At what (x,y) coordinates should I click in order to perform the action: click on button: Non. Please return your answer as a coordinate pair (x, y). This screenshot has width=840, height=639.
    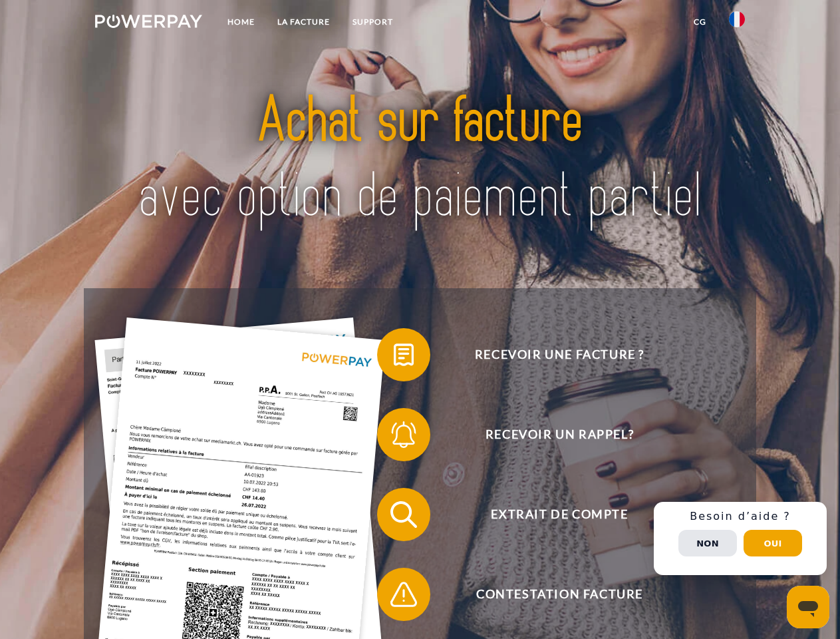
    Looking at the image, I should click on (708, 542).